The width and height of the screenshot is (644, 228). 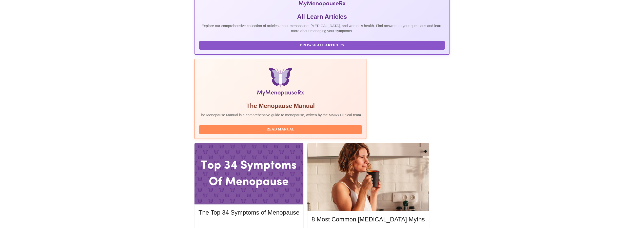 I want to click on button: Browse All Articles, so click(x=322, y=45).